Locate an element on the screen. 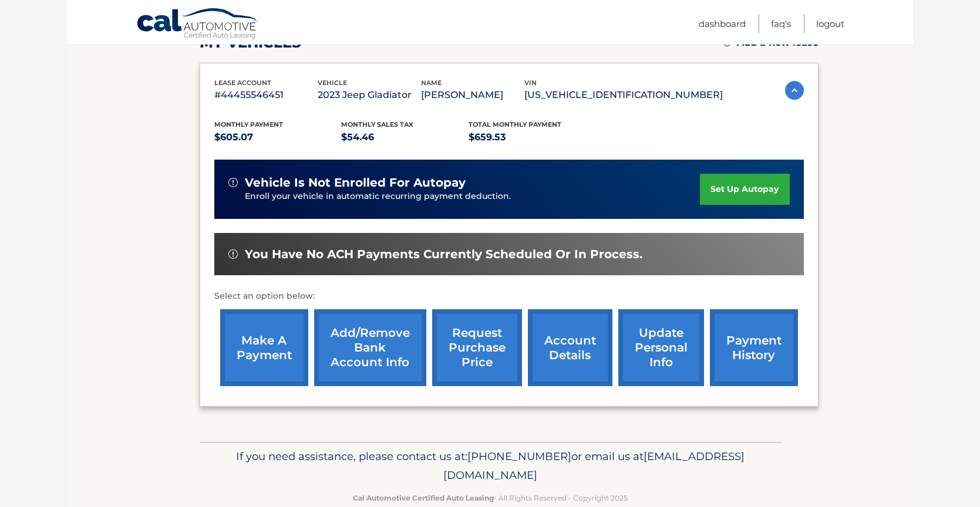 The height and width of the screenshot is (507, 980). a: Add/Remove bank account info is located at coordinates (370, 347).